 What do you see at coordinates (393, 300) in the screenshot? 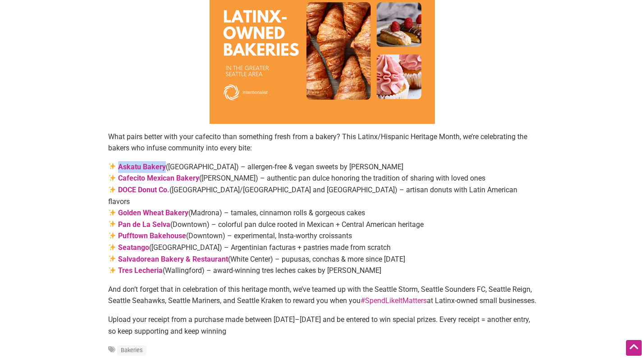
I see `a: #SpendLikeItMatters` at bounding box center [393, 300].